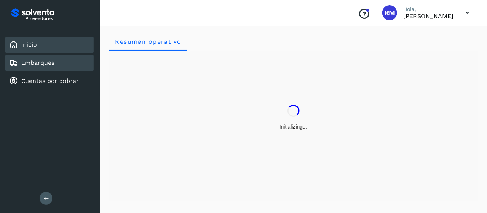  I want to click on p: Hola,, so click(428, 9).